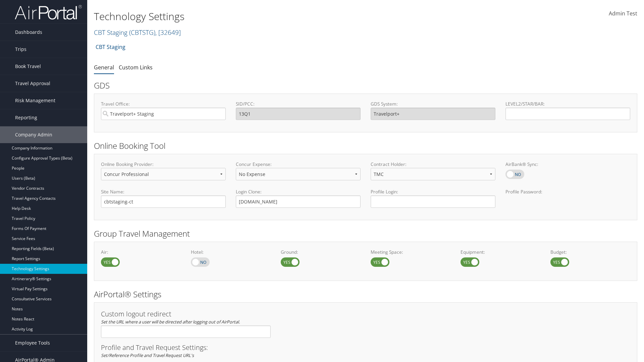 The width and height of the screenshot is (644, 362). Describe the element at coordinates (433, 164) in the screenshot. I see `label: Contract Holder:` at that location.